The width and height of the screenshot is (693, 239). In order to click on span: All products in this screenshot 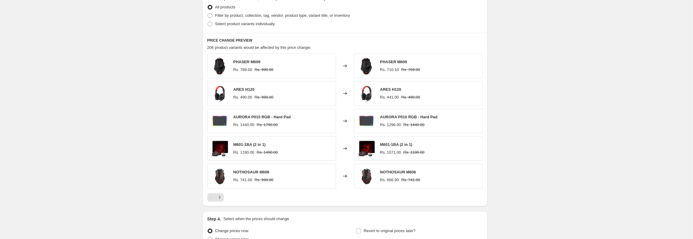, I will do `click(225, 7)`.